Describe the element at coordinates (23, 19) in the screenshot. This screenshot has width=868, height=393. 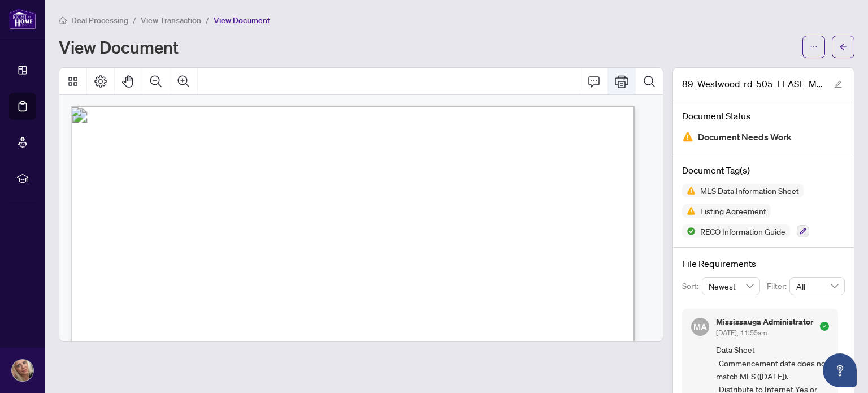
I see `img: logo` at that location.